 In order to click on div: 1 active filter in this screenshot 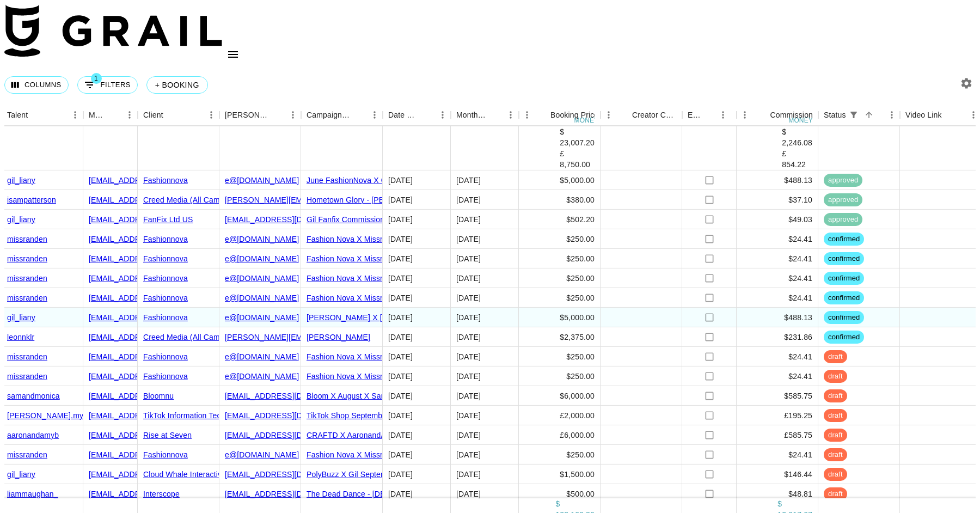, I will do `click(854, 115)`.